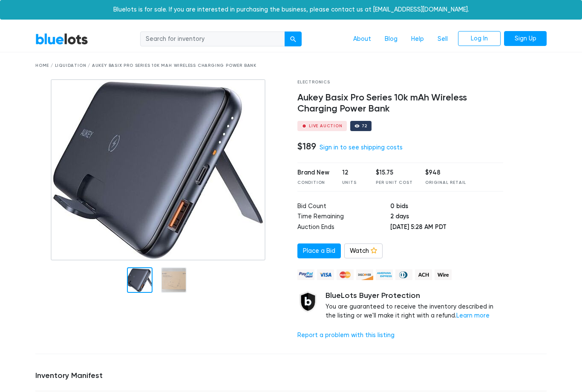 The image size is (582, 392). I want to click on h4: Aukey Basix Pro Series 10k mAh Wireless Charging Power Bank, so click(400, 103).